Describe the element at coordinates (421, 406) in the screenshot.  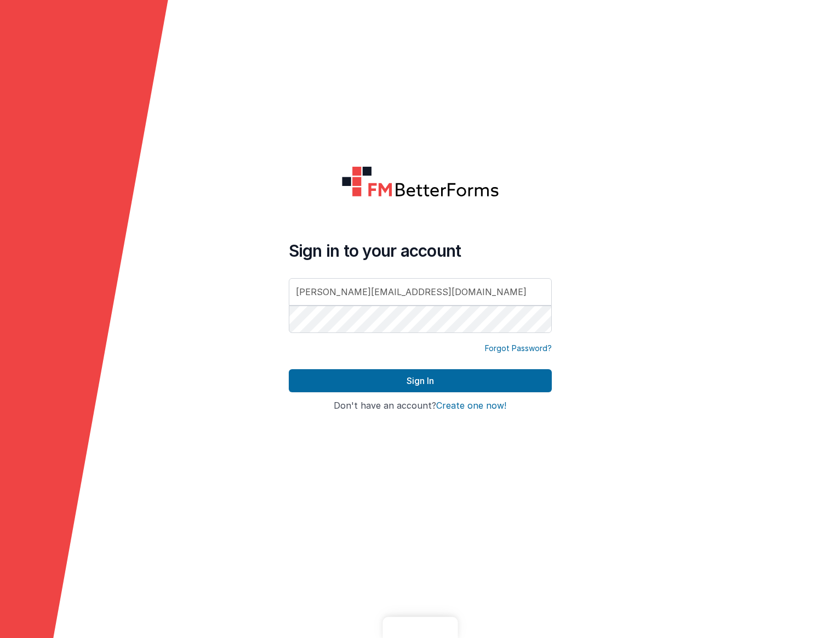
I see `h4: Don't have an account?` at that location.